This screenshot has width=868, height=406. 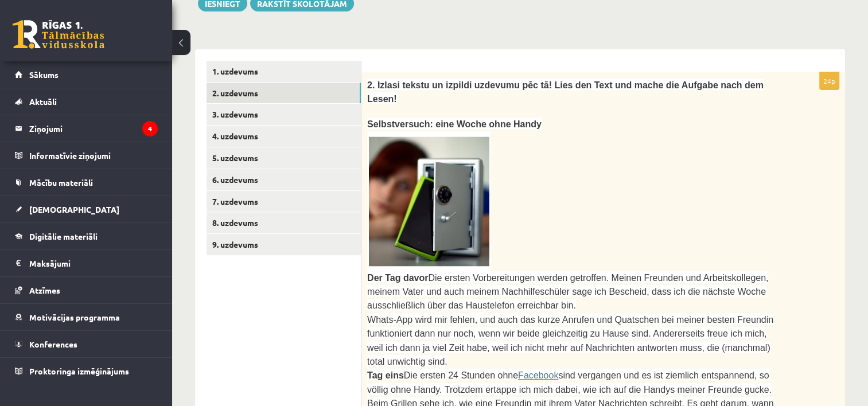 I want to click on a: 2. uzdevums, so click(x=283, y=93).